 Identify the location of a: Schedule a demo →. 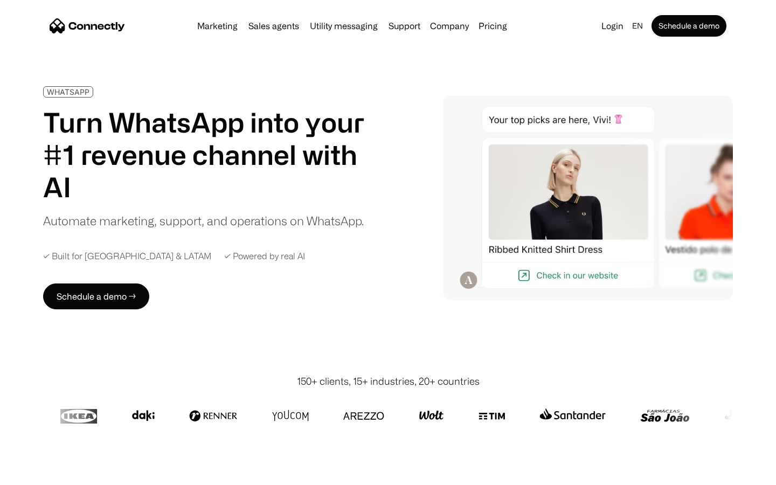
(96, 296).